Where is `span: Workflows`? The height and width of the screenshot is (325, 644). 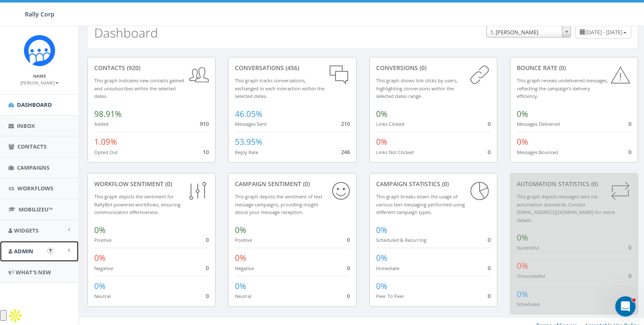 span: Workflows is located at coordinates (35, 188).